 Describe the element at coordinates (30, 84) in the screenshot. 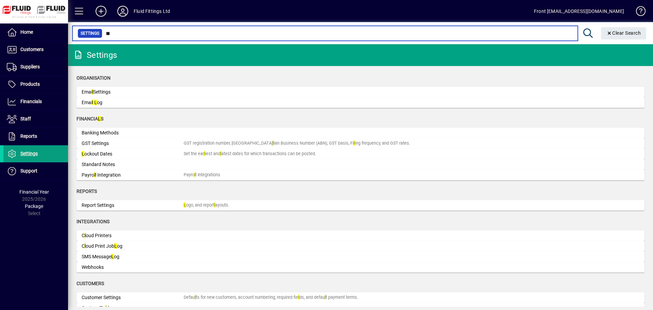

I see `span: Products` at that location.